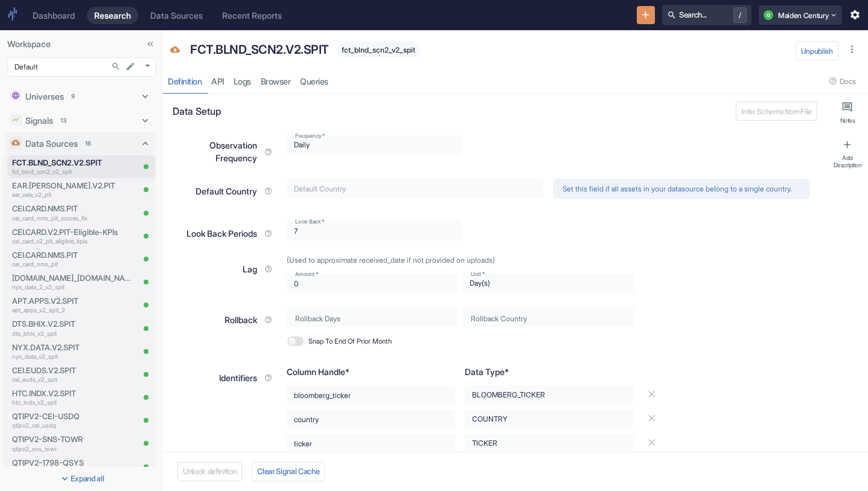 The height and width of the screenshot is (491, 868). What do you see at coordinates (73, 167) in the screenshot?
I see `a: FCT.BLND_SCN2.V2.SPITfct_blnd_scn2_v2_spit` at bounding box center [73, 167].